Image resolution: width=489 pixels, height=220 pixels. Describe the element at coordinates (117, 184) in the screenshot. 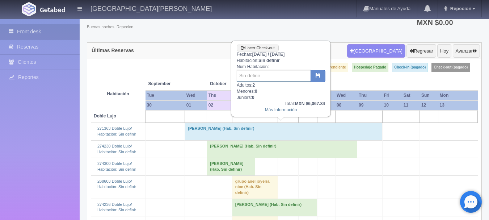

I see `a: 268603 Doble Lujo/Habitación: Sin definir` at that location.